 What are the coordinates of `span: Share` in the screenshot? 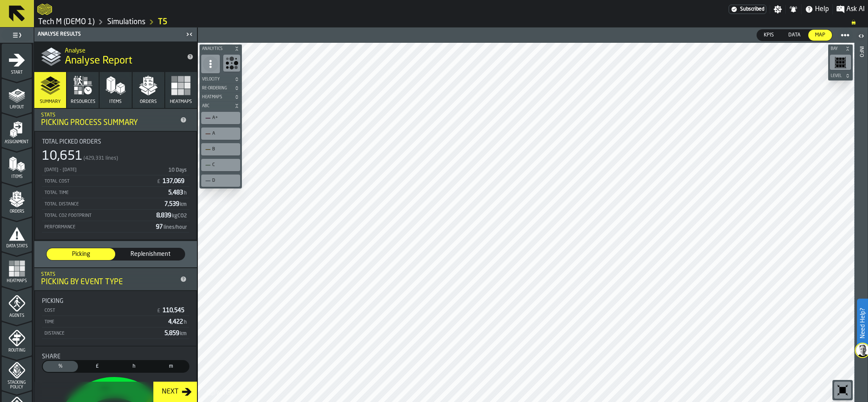 It's located at (51, 357).